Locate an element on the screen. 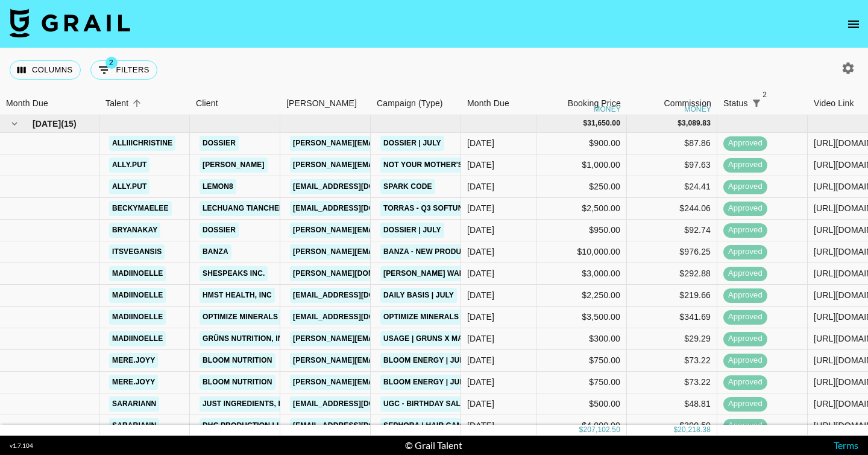 The image size is (868, 455). div: $4,000.00 is located at coordinates (581, 426).